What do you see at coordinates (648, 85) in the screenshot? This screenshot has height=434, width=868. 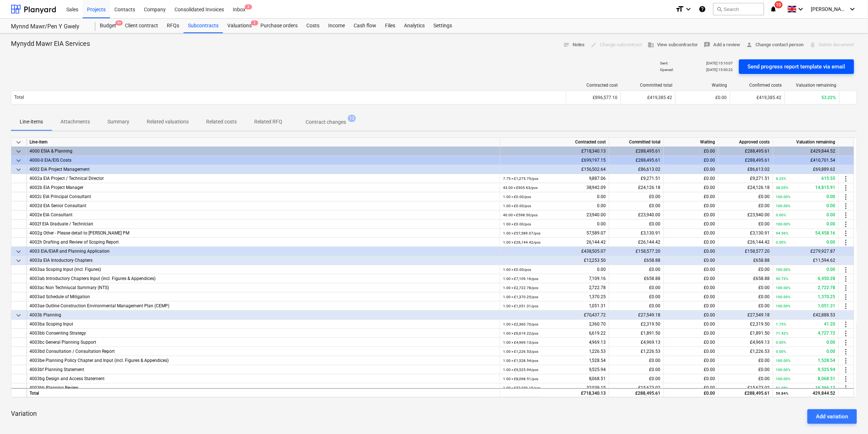 I see `div: Committed total` at bounding box center [648, 85].